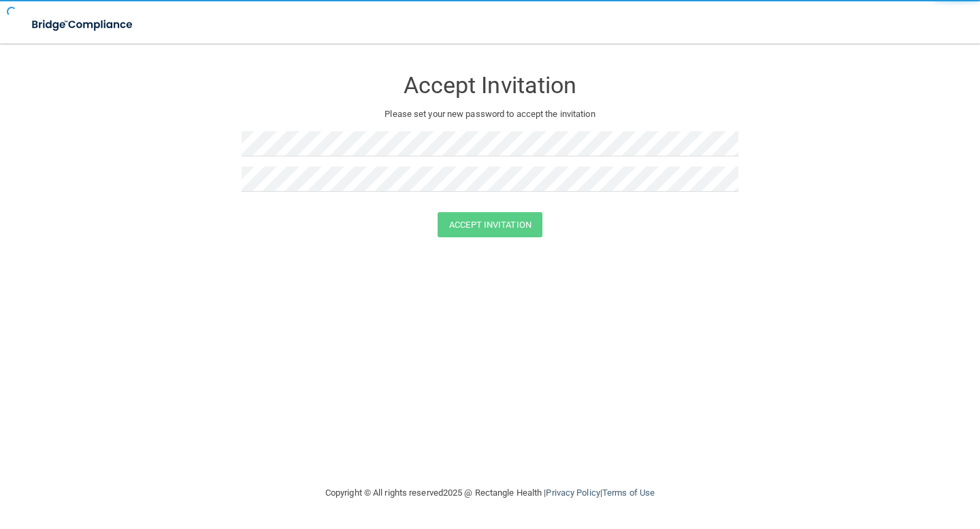 Image resolution: width=980 pixels, height=529 pixels. Describe the element at coordinates (83, 25) in the screenshot. I see `img: bridge_compliance_login_screen.278c3ca4.svg` at that location.